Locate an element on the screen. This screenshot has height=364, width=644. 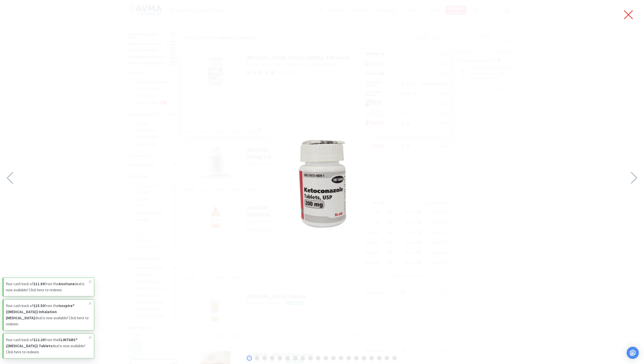
button: 16 is located at coordinates (364, 358).